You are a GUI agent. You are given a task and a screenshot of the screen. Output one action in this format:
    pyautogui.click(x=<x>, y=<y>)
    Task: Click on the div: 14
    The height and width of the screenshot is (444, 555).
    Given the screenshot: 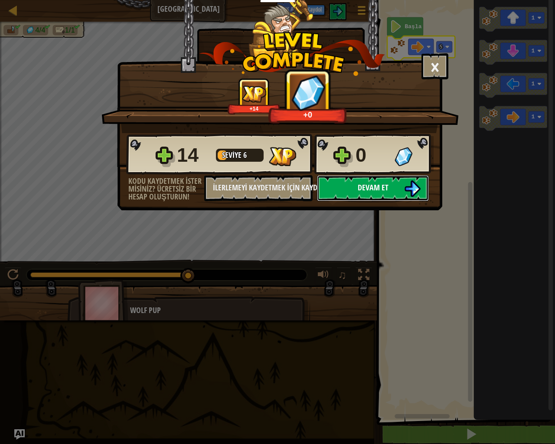 What is the action you would take?
    pyautogui.click(x=194, y=155)
    